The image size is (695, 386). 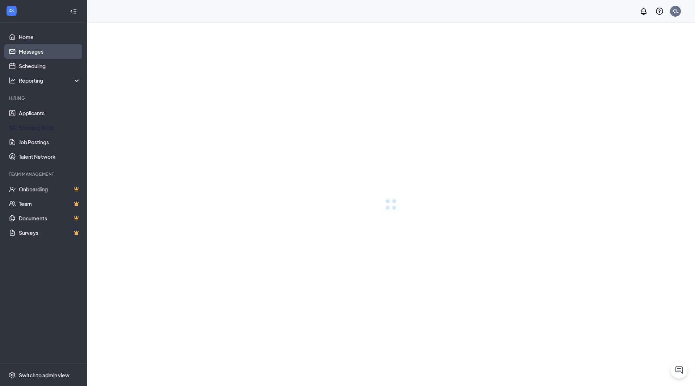 I want to click on div: Reporting, so click(x=50, y=80).